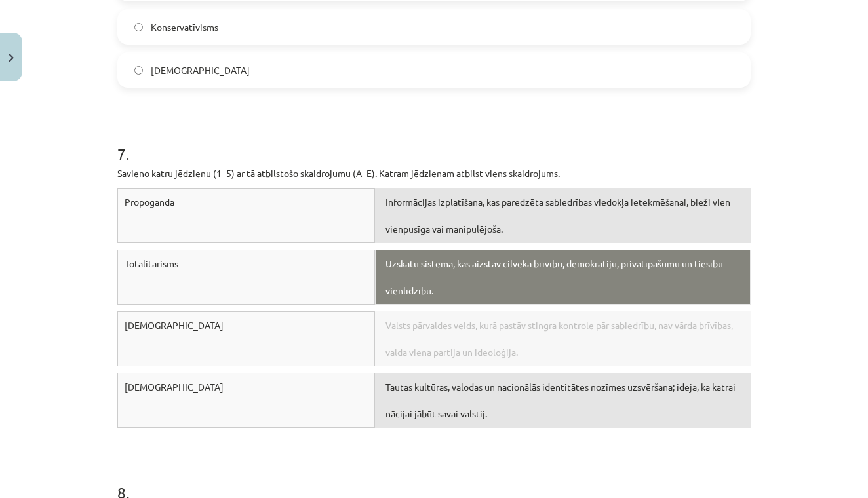 The width and height of the screenshot is (868, 498). Describe the element at coordinates (184, 27) in the screenshot. I see `span: Konservatīvisms` at that location.